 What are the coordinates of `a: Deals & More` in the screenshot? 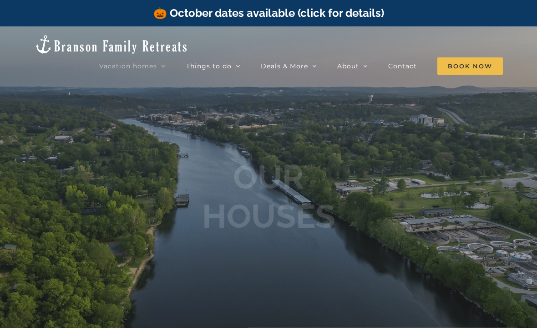 It's located at (288, 66).